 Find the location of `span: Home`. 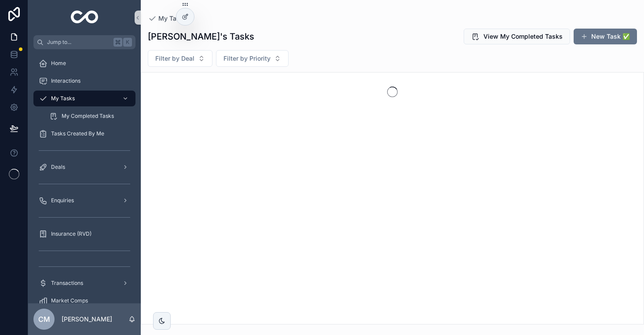

span: Home is located at coordinates (59, 63).